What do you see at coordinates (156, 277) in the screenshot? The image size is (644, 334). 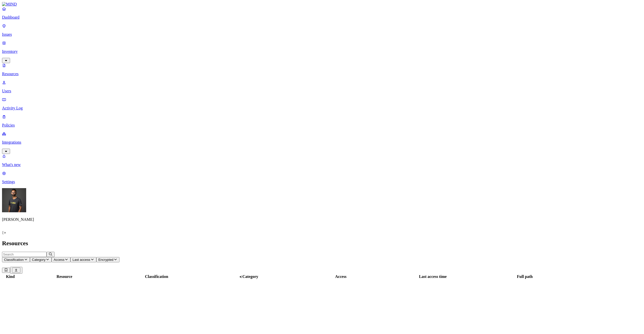 I see `div: Classification` at bounding box center [156, 277].